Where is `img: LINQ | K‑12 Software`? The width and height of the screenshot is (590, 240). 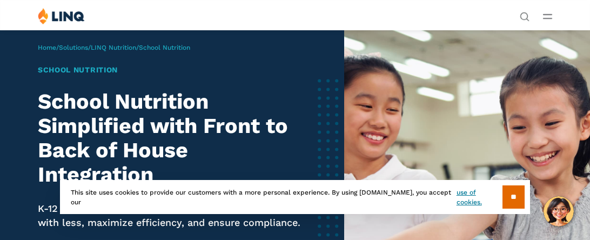 img: LINQ | K‑12 Software is located at coordinates (61, 16).